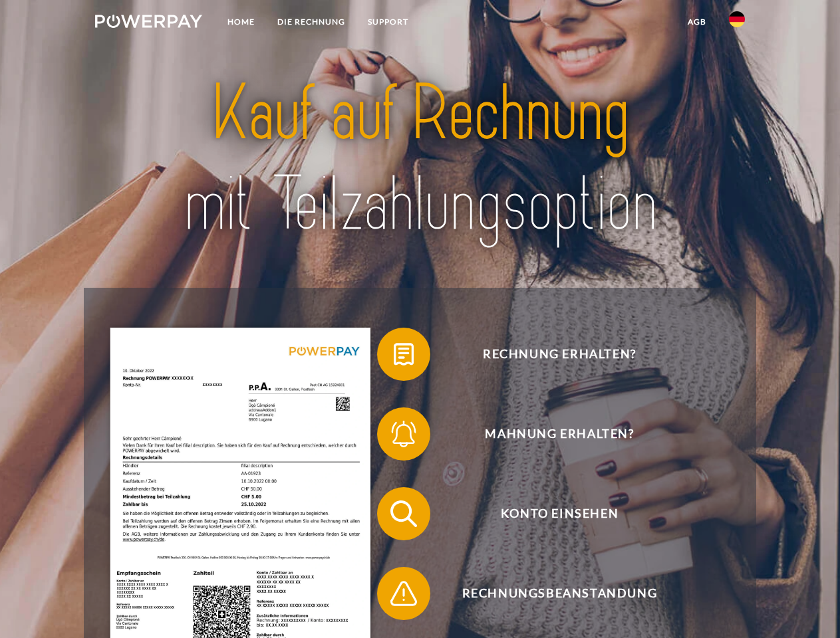  I want to click on a: Rechnungsbeanstandung, so click(550, 594).